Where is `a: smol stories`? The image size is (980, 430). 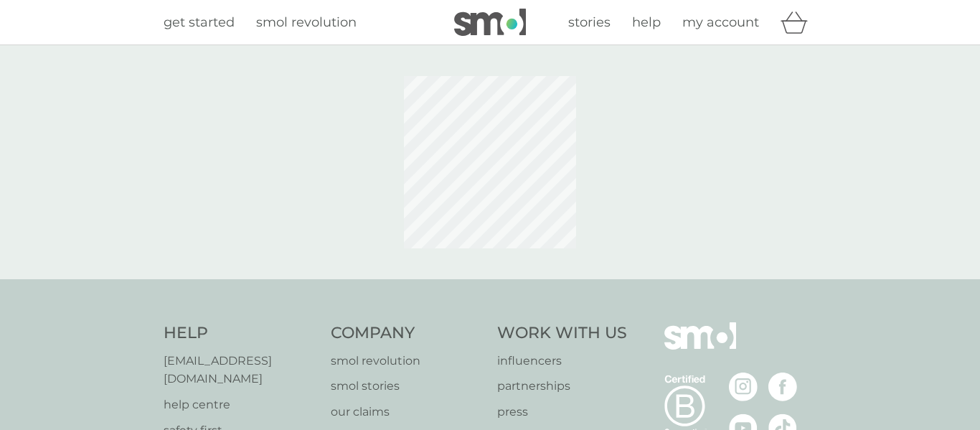
a: smol stories is located at coordinates (407, 386).